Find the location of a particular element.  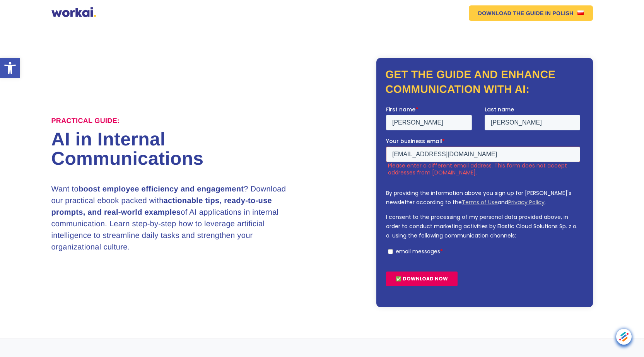

h3: Want to ? Download our practical ebook packed with of AI applications in internal communication. ... is located at coordinates (173, 219).